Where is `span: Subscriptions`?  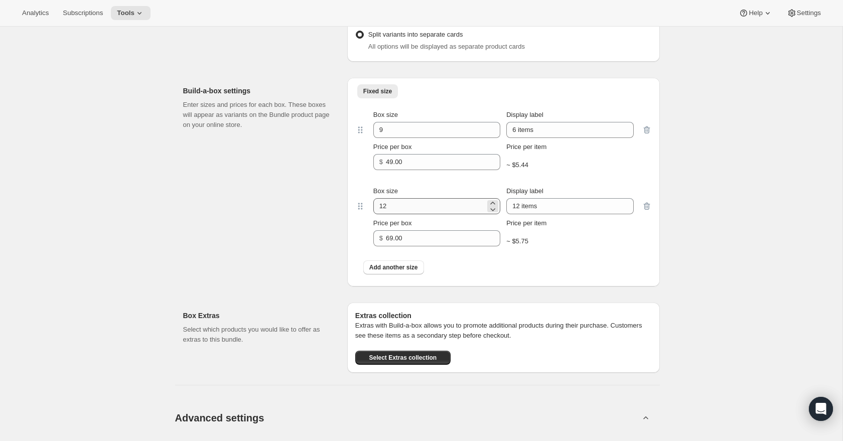 span: Subscriptions is located at coordinates (83, 13).